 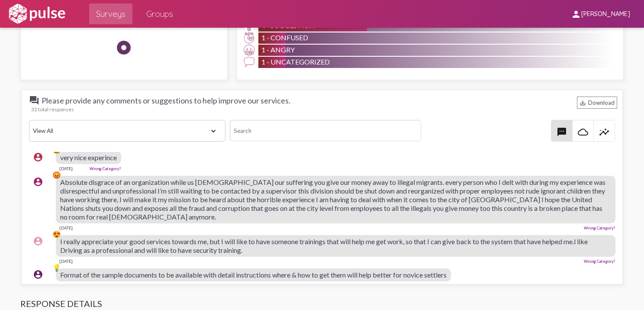 What do you see at coordinates (253, 275) in the screenshot?
I see `span: Format of the sample documents to be available with detail instructions where & how to get them w...` at bounding box center [253, 275].